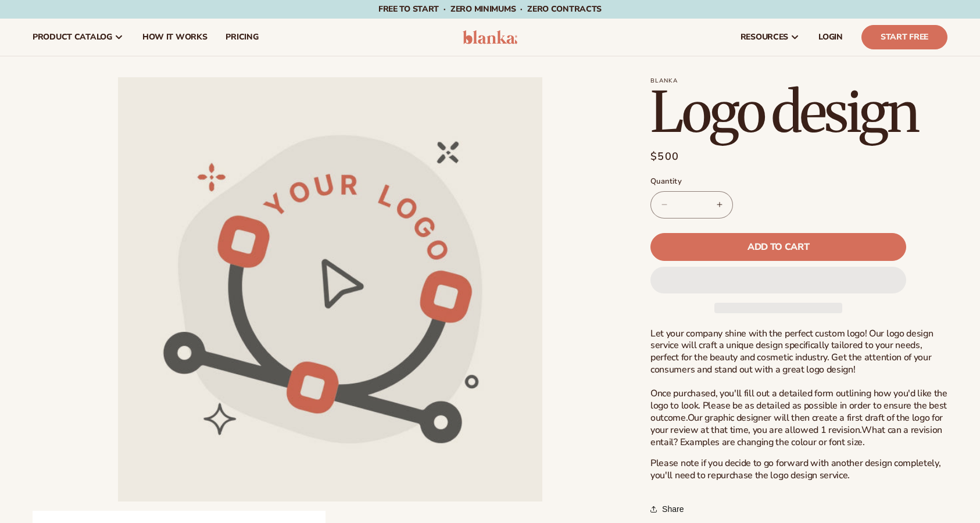 Image resolution: width=980 pixels, height=523 pixels. I want to click on span: Add to cart, so click(778, 247).